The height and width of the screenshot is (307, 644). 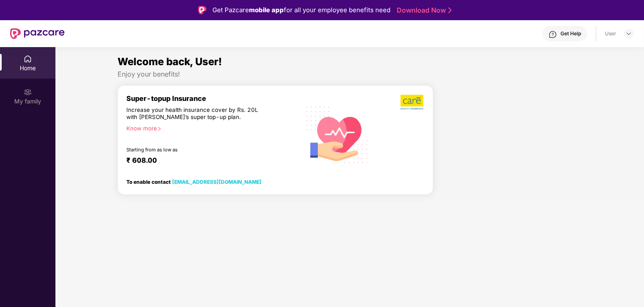 What do you see at coordinates (37, 33) in the screenshot?
I see `img: New Pazcare Logo` at bounding box center [37, 33].